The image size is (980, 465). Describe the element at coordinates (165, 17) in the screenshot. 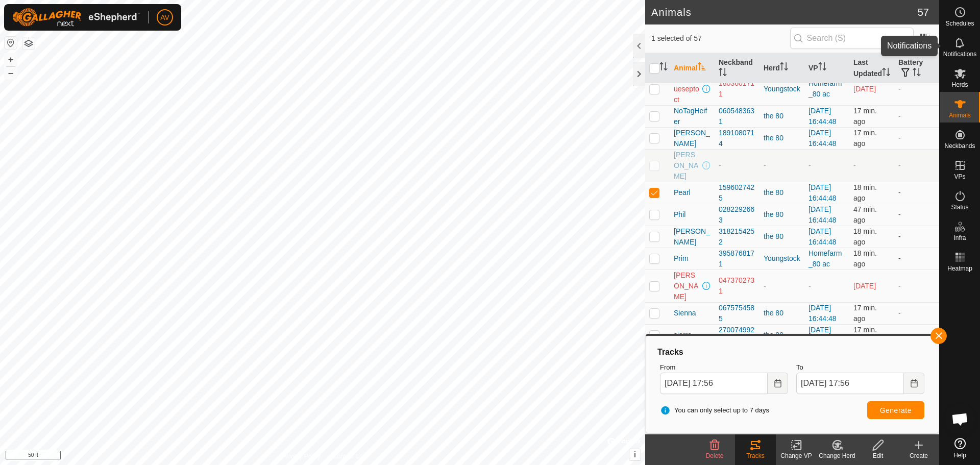

I see `span: AV` at that location.